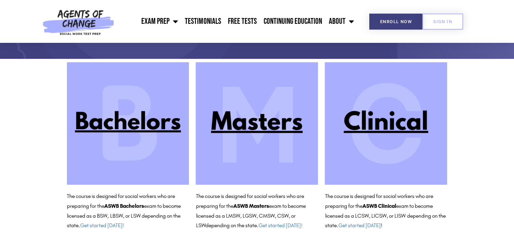  I want to click on a: Enroll Now, so click(396, 21).